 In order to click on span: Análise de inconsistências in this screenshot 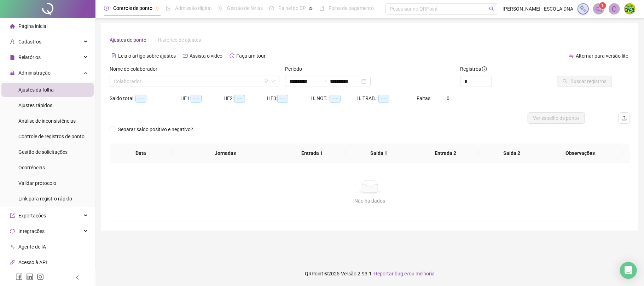, I will do `click(47, 121)`.